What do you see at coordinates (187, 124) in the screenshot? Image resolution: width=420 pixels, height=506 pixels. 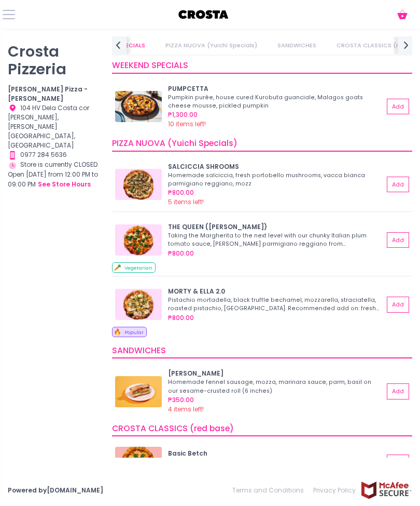 I see `span: 10 items left!` at bounding box center [187, 124].